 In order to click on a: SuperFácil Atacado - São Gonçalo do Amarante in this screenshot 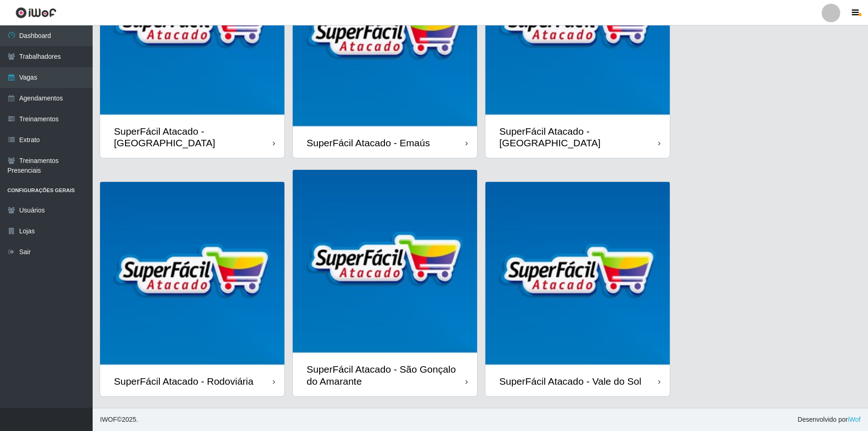, I will do `click(385, 283)`.